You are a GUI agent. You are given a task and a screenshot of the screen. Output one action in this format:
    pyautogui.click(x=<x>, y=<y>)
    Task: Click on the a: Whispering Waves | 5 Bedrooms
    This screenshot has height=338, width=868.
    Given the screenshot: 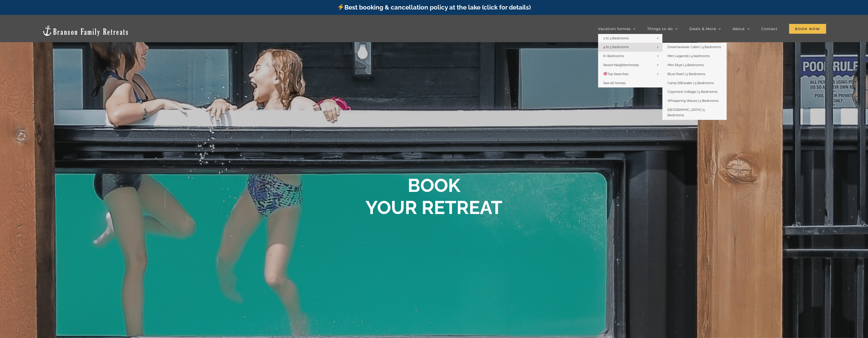 What is the action you would take?
    pyautogui.click(x=695, y=101)
    